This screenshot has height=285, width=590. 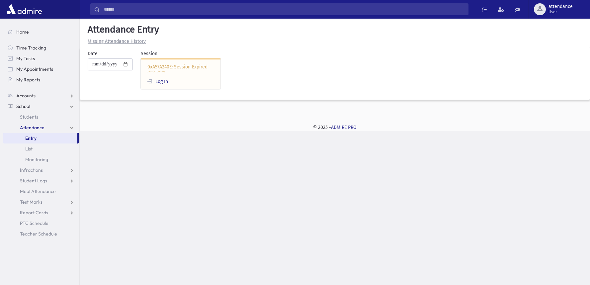 What do you see at coordinates (31, 202) in the screenshot?
I see `span: Test Marks` at bounding box center [31, 202].